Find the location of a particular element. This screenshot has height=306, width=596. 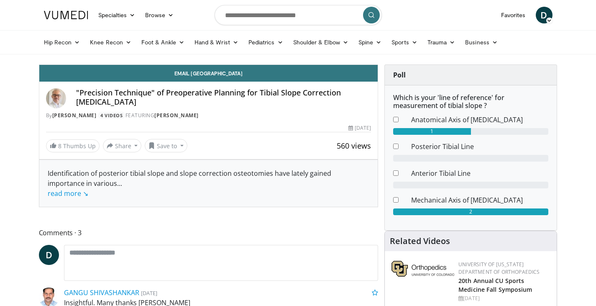

a: Shoulder & Elbow is located at coordinates (321, 42).